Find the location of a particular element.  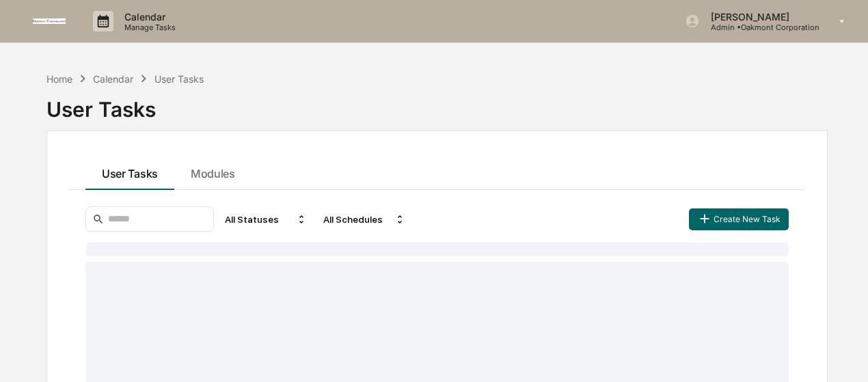

button: Create New Task is located at coordinates (739, 219).